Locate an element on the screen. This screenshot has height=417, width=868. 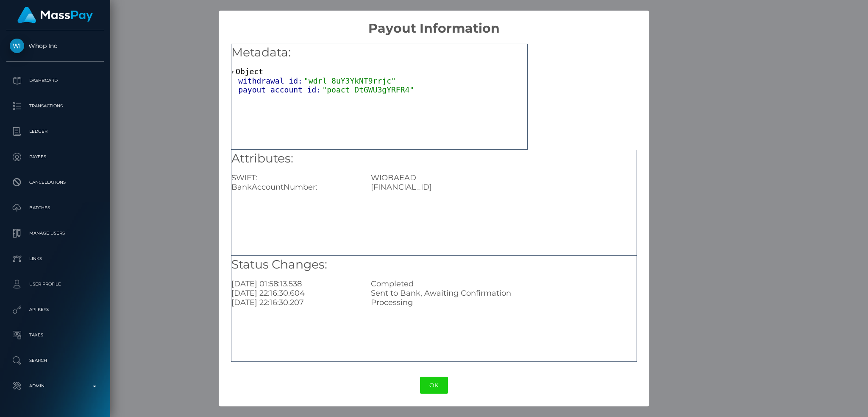
p: Transactions is located at coordinates (55, 106).